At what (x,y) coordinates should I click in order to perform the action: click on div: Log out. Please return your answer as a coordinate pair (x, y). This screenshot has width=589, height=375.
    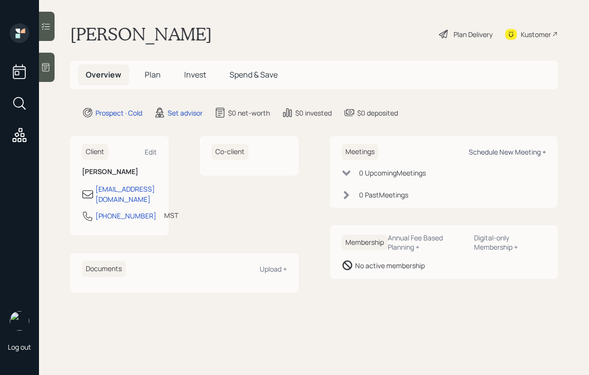
    Looking at the image, I should click on (19, 346).